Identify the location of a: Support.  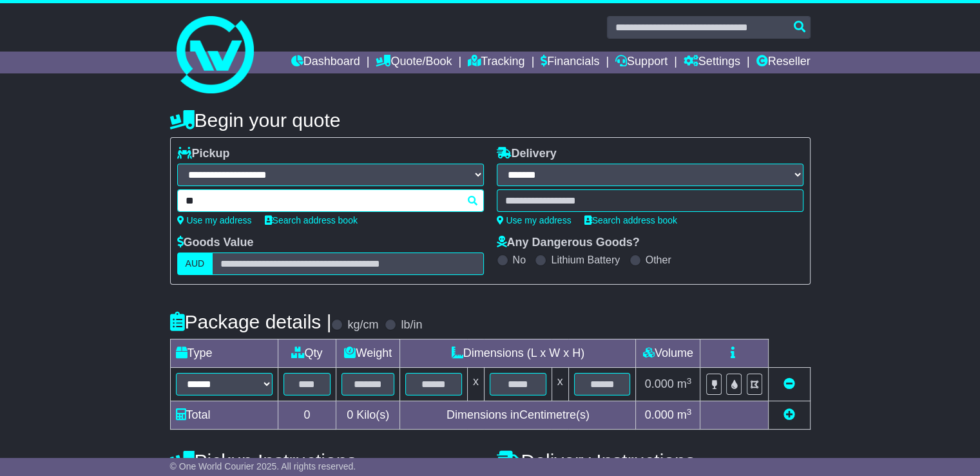
(641, 62).